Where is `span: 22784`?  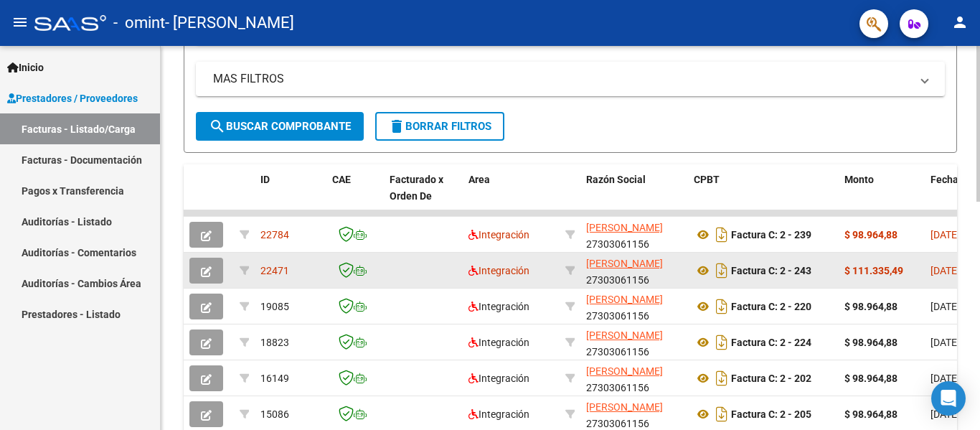
span: 22784 is located at coordinates (275, 235).